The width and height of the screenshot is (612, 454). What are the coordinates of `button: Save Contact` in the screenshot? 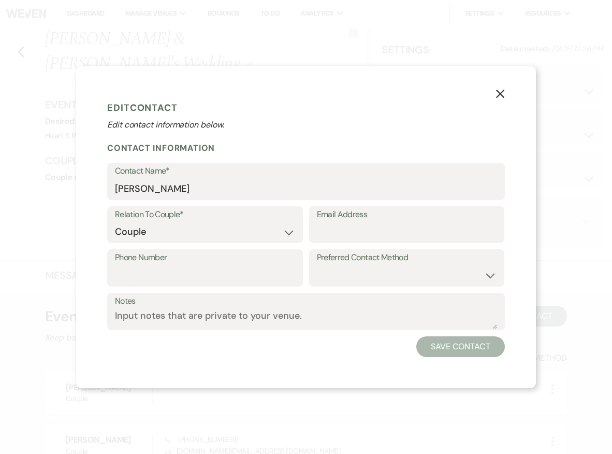 It's located at (460, 346).